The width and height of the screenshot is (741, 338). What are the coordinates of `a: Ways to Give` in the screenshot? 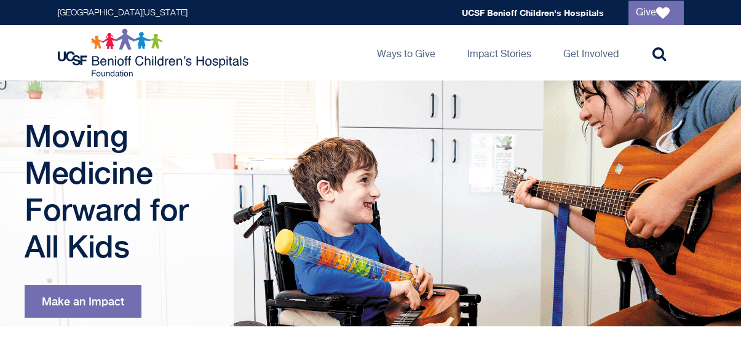 It's located at (406, 53).